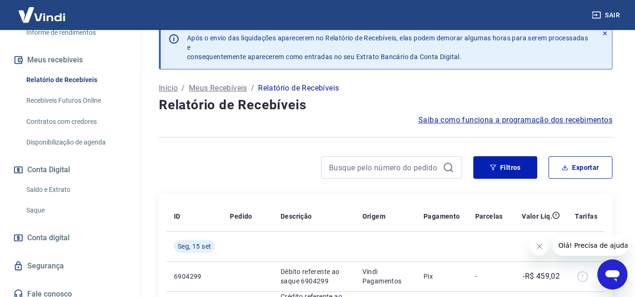 Image resolution: width=635 pixels, height=297 pixels. What do you see at coordinates (70, 60) in the screenshot?
I see `button: Meus recebíveis` at bounding box center [70, 60].